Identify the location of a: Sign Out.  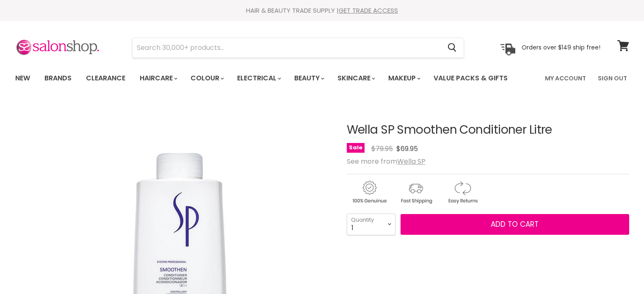
(612, 78).